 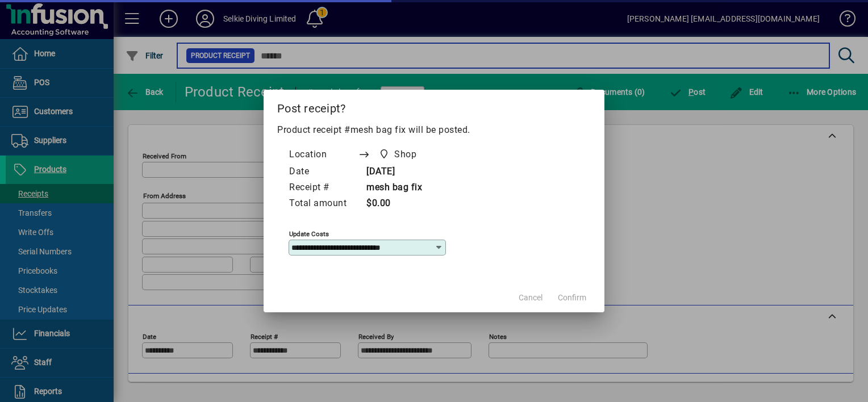 I want to click on mat-label: Update costs, so click(x=309, y=234).